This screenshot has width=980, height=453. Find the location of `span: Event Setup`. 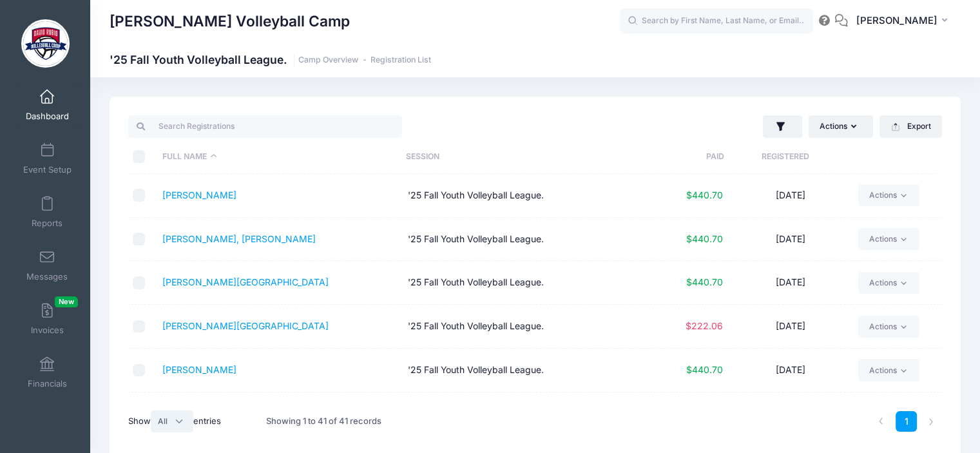

span: Event Setup is located at coordinates (47, 169).